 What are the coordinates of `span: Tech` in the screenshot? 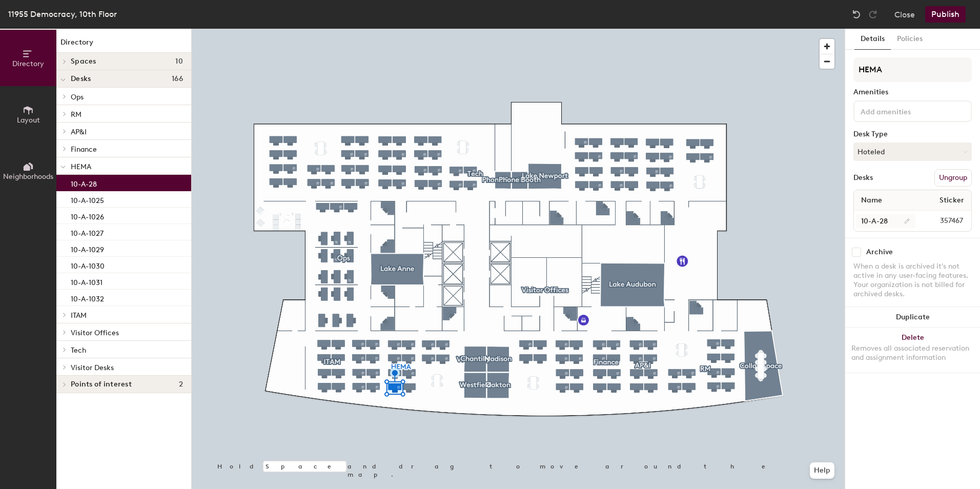 It's located at (79, 350).